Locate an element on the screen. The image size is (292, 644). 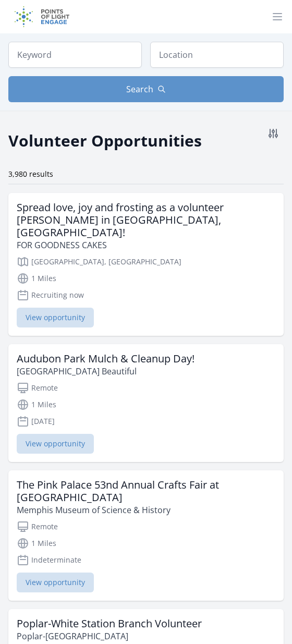
p: Indeterminate is located at coordinates (146, 560).